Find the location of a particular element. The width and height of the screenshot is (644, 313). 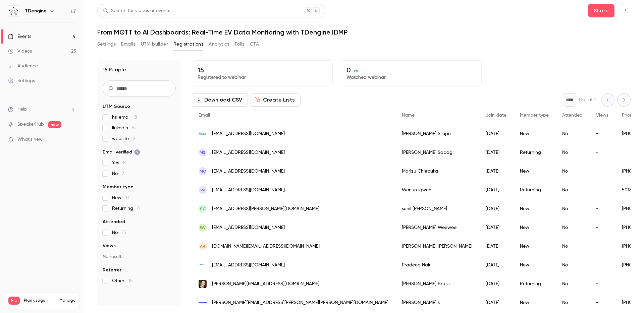

span: linkedin is located at coordinates (123, 128).